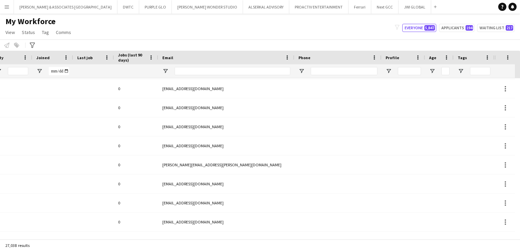 This screenshot has width=520, height=251. What do you see at coordinates (457, 28) in the screenshot?
I see `button: Applicants194` at bounding box center [457, 28].